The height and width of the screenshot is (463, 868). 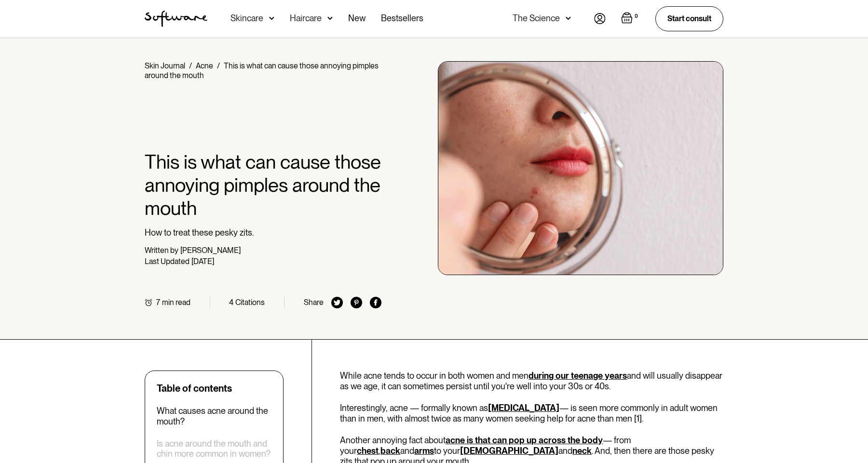 I want to click on div: Table of contents, so click(x=194, y=388).